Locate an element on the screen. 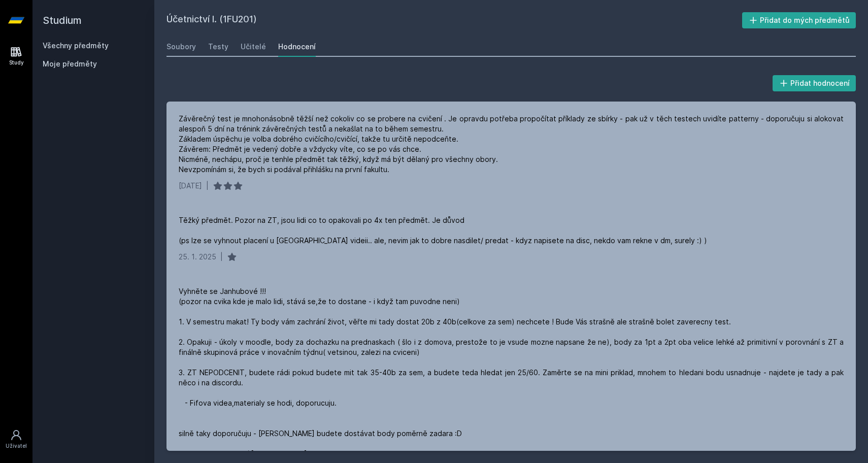 The height and width of the screenshot is (463, 868). div: Závěrečný test je mnohonásobně těžší než cokoliv co se probere na cvičení . Je opravdu potřeba pr... is located at coordinates (511, 144).